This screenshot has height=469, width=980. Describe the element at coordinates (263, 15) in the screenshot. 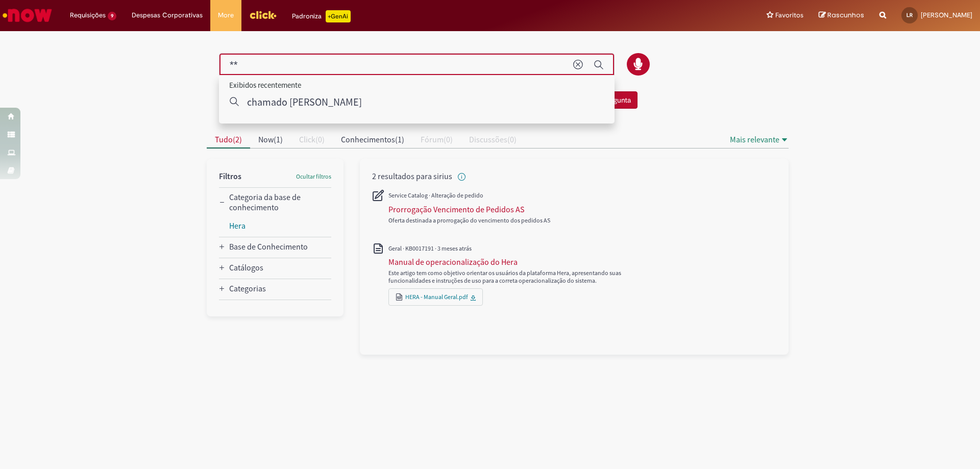

I see `img: click_logo_yellow_360x200.png` at that location.